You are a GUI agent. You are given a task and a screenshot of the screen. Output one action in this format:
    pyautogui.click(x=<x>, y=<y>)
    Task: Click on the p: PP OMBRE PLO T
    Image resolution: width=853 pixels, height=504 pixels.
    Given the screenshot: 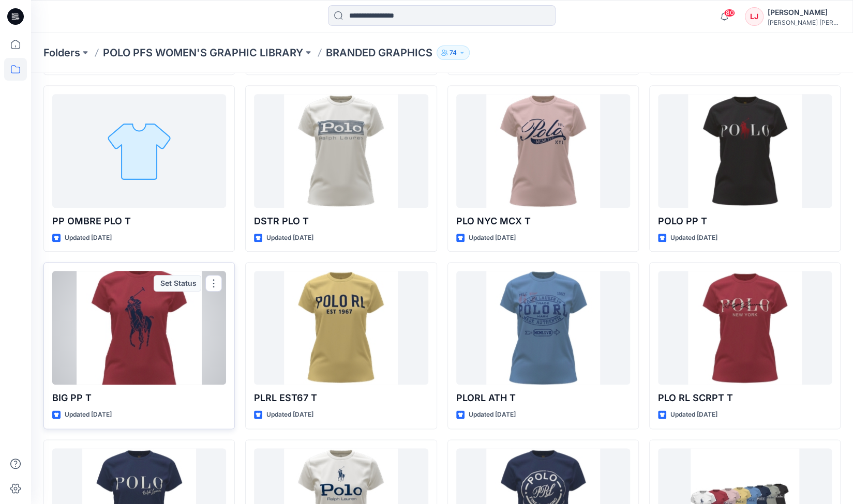 What is the action you would take?
    pyautogui.click(x=139, y=221)
    